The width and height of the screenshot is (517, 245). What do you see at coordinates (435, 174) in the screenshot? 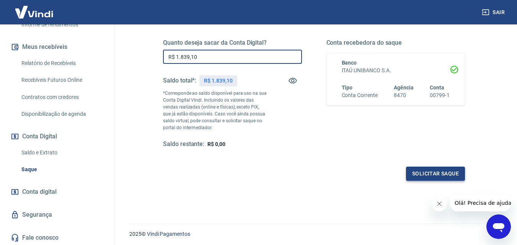
I see `button: Solicitar saque` at bounding box center [435, 174].